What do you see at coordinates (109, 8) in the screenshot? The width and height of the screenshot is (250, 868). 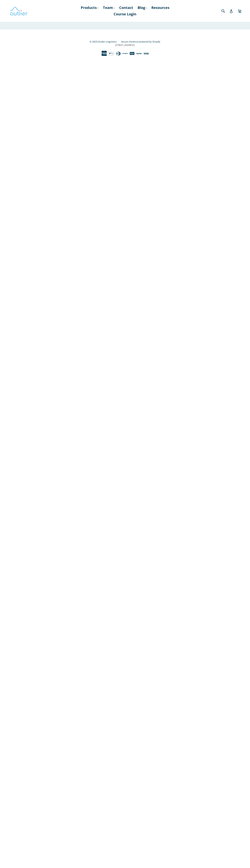 I see `a: Team` at bounding box center [109, 8].